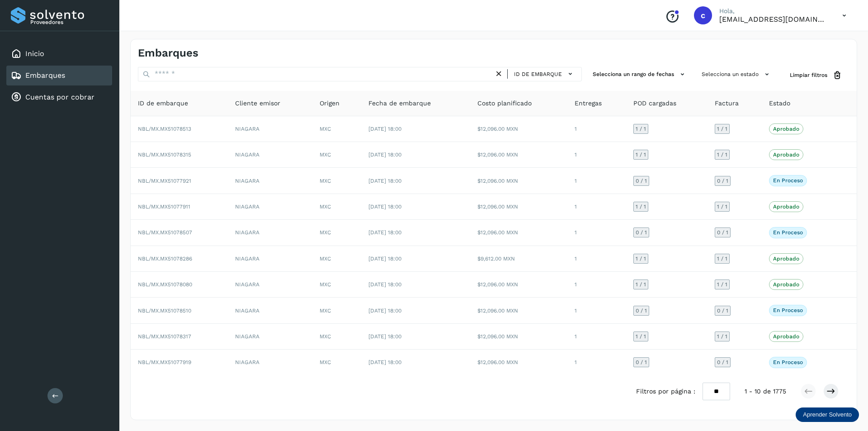 The width and height of the screenshot is (868, 431). Describe the element at coordinates (164, 181) in the screenshot. I see `span: NBL/MX.MX51077921` at that location.